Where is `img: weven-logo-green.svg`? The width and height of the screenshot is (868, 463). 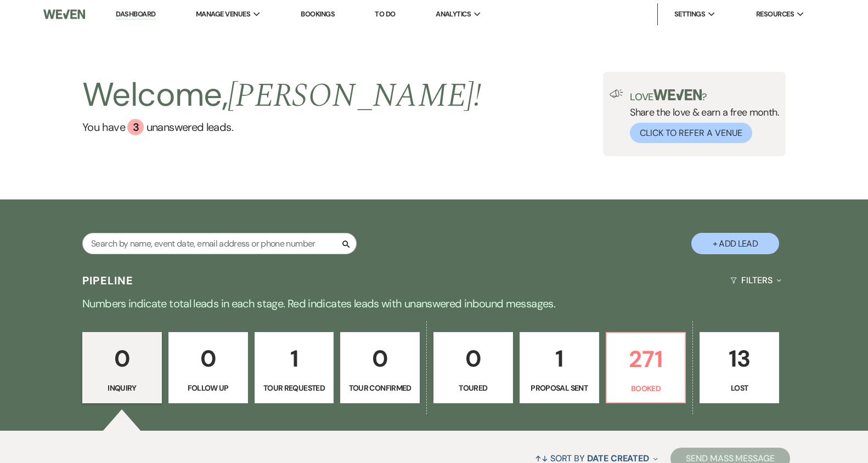 img: weven-logo-green.svg is located at coordinates (678, 95).